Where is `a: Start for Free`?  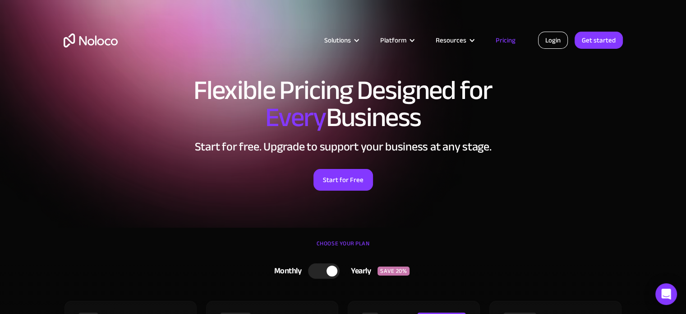
a: Start for Free is located at coordinates (343, 180).